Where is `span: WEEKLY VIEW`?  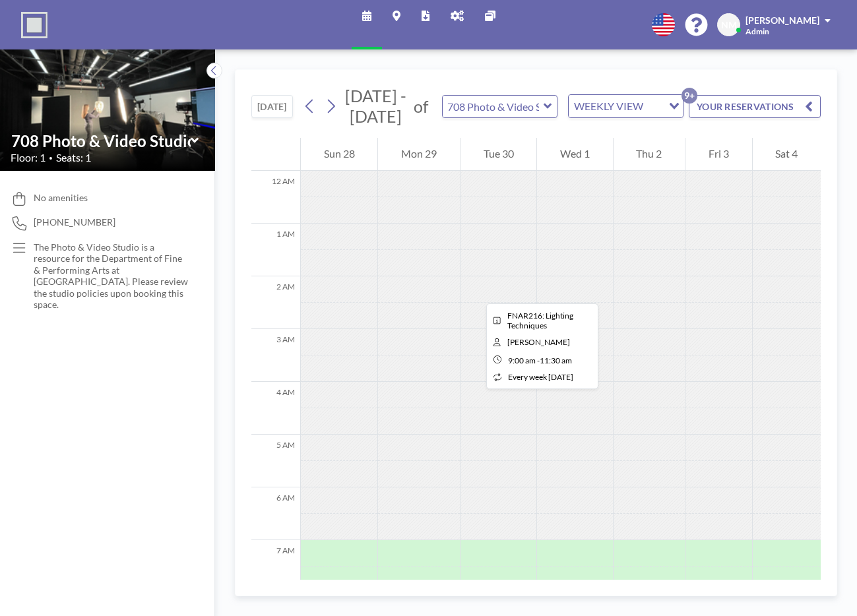 span: WEEKLY VIEW is located at coordinates (608, 106).